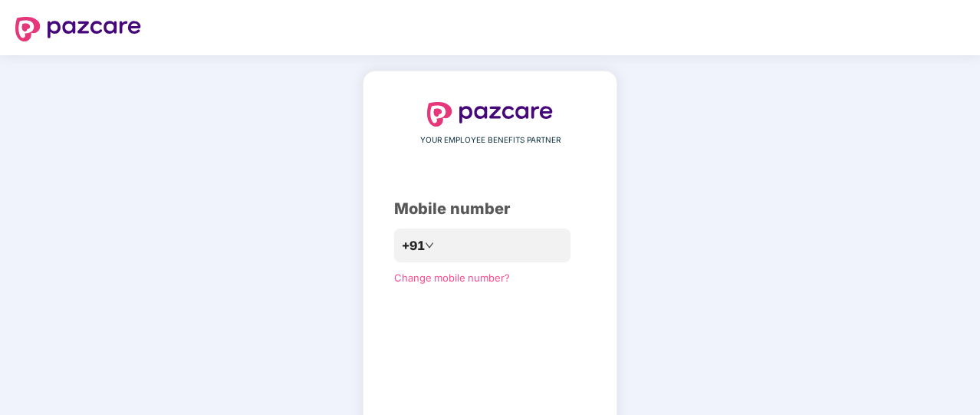 The height and width of the screenshot is (415, 980). What do you see at coordinates (452, 277) in the screenshot?
I see `a: Change mobile number?` at bounding box center [452, 277].